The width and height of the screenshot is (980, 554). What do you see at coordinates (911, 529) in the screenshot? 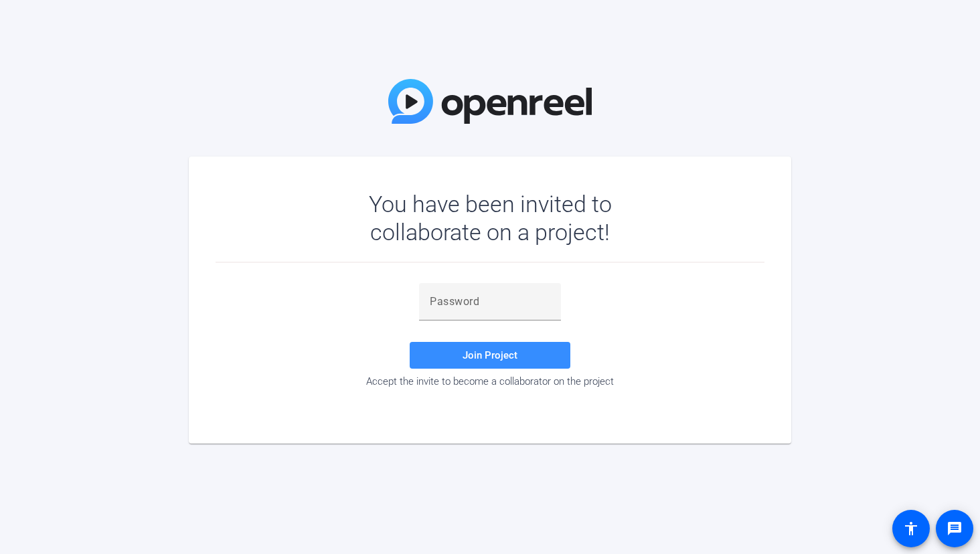
I see `mat-icon: accessibility` at bounding box center [911, 529].